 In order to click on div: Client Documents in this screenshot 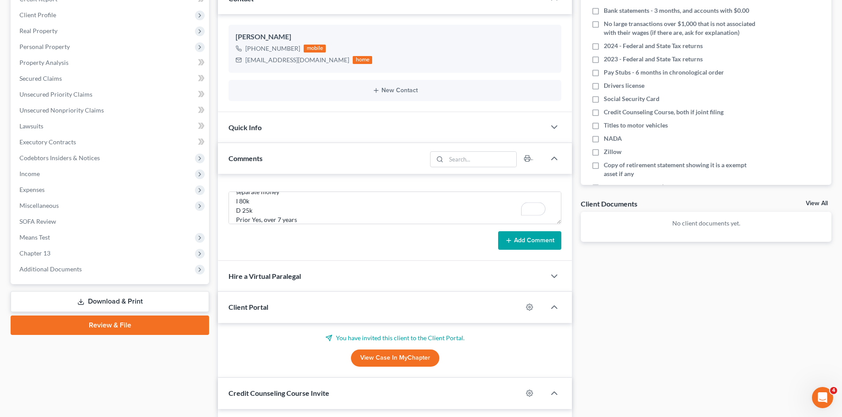, I will do `click(609, 204)`.